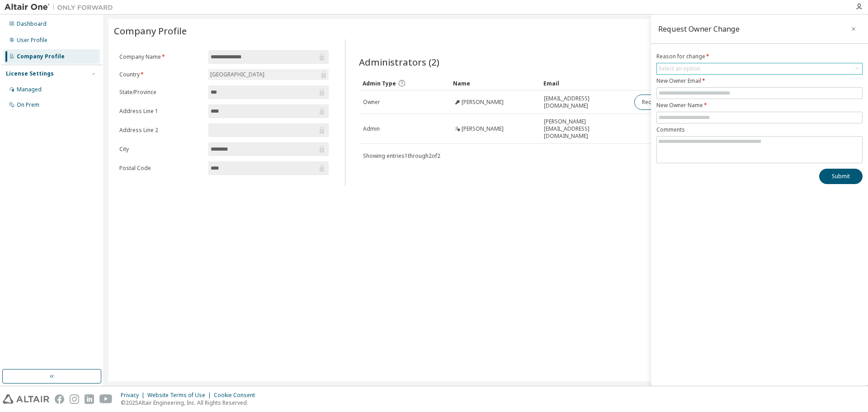 The image size is (868, 412). What do you see at coordinates (759, 106) in the screenshot?
I see `label: New Owner Name` at bounding box center [759, 106].